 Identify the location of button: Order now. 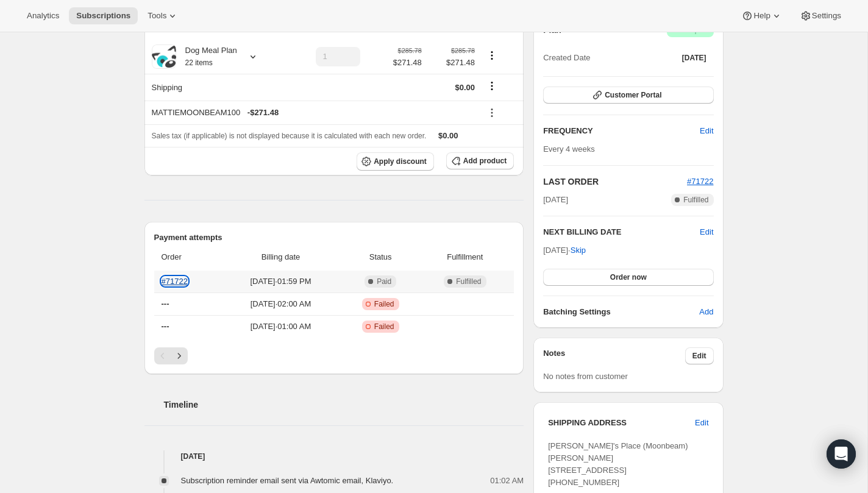
(627, 277).